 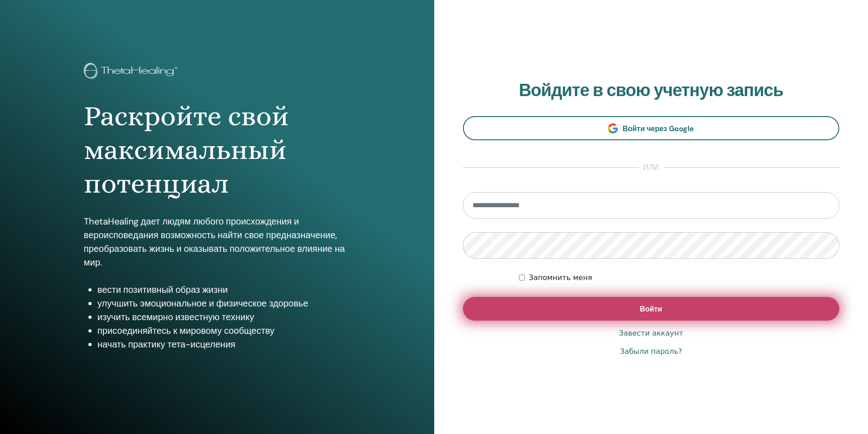 What do you see at coordinates (651, 333) in the screenshot?
I see `a: Завести аккаунт` at bounding box center [651, 333].